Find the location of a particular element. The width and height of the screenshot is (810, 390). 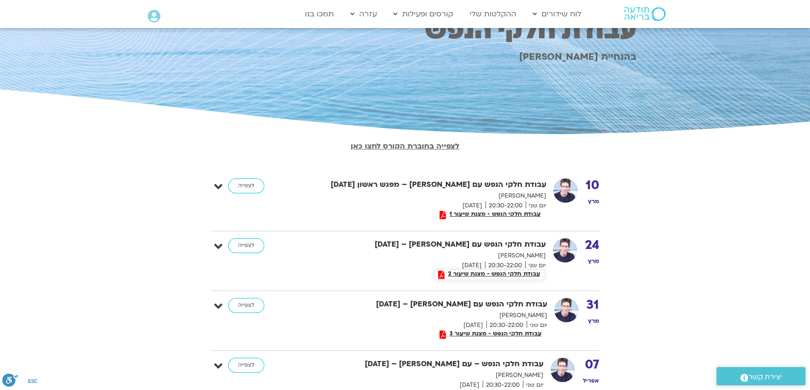

strong: 07 is located at coordinates (590, 365).